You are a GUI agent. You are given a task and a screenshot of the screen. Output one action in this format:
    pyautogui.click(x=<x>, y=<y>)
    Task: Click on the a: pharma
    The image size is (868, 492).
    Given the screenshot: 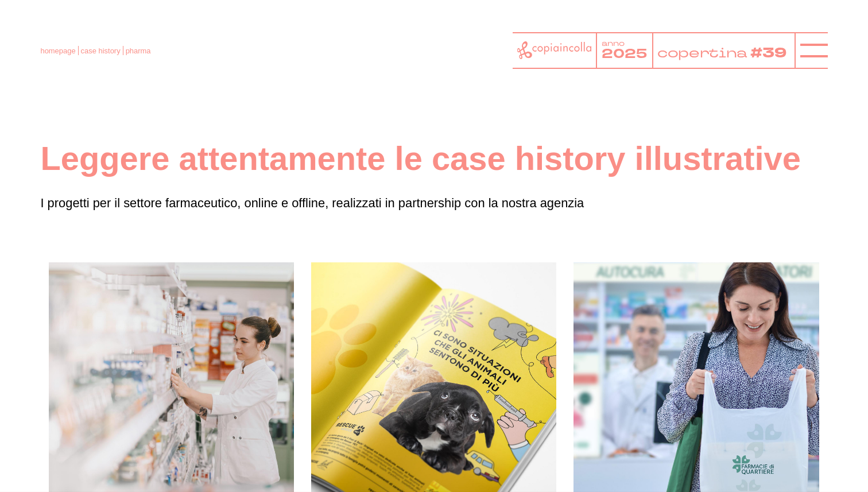 What is the action you would take?
    pyautogui.click(x=138, y=50)
    